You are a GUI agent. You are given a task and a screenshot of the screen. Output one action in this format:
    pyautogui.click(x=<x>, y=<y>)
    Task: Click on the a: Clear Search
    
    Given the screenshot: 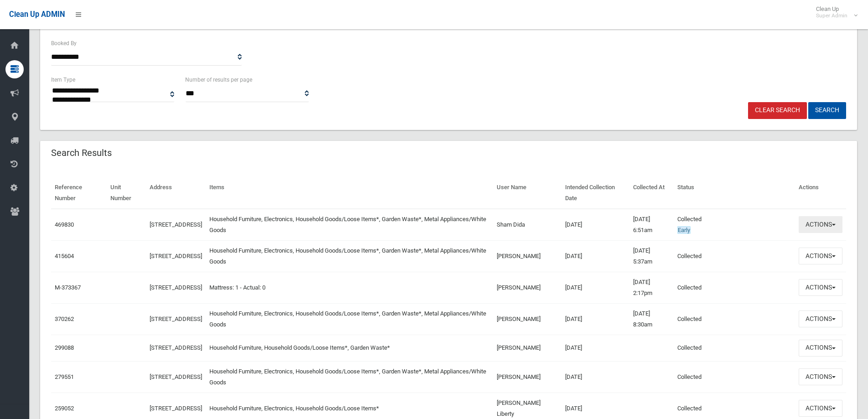 What is the action you would take?
    pyautogui.click(x=777, y=111)
    